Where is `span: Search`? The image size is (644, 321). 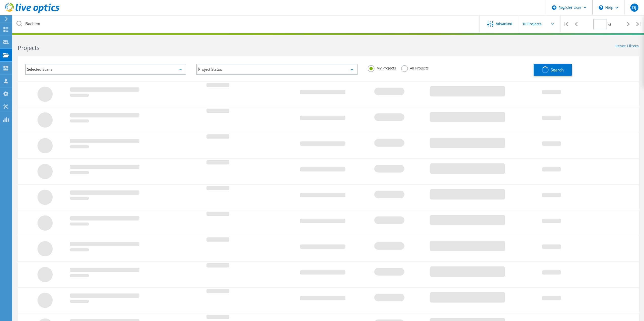 span: Search is located at coordinates (557, 70).